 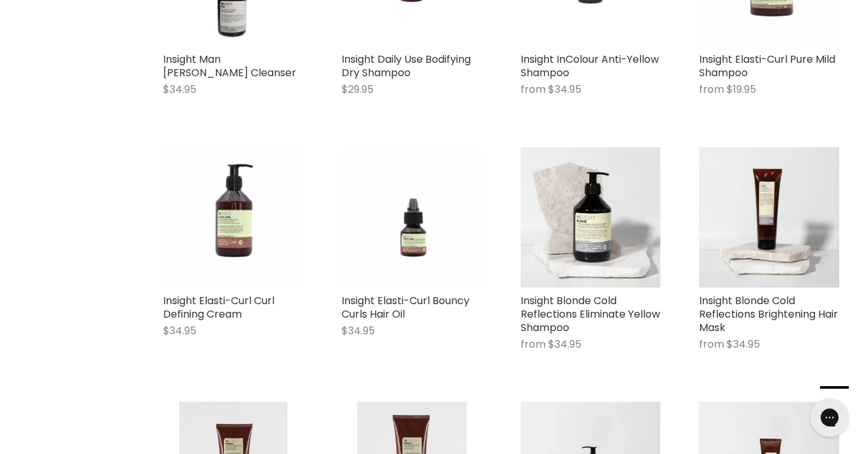 What do you see at coordinates (591, 217) in the screenshot?
I see `img: Insight Blonde Cold Reflections Eliminate Yellow Shampoo` at bounding box center [591, 217].